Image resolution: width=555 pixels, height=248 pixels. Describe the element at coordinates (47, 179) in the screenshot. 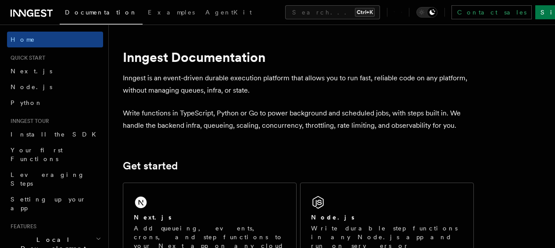

I see `span: Leveraging Steps` at that location.